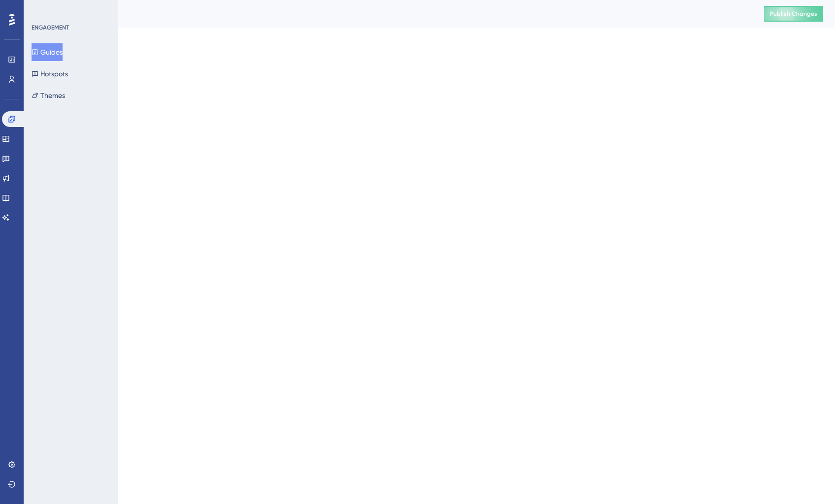  Describe the element at coordinates (47, 52) in the screenshot. I see `button: Guides` at that location.